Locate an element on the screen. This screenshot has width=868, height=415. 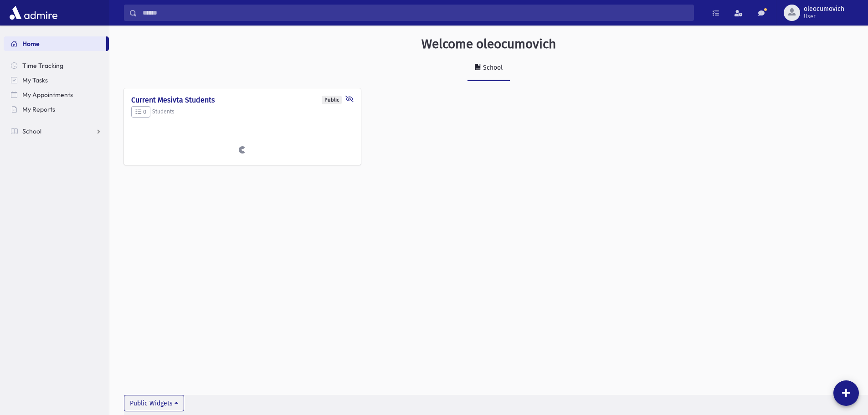
a: My Tasks is located at coordinates (56, 80).